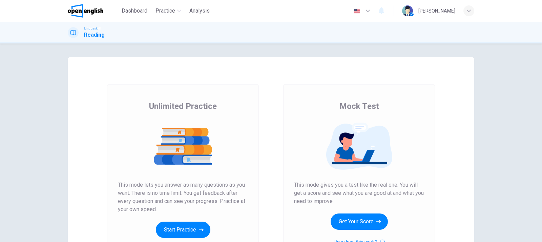  Describe the element at coordinates (359, 106) in the screenshot. I see `span: Mock Test` at that location.